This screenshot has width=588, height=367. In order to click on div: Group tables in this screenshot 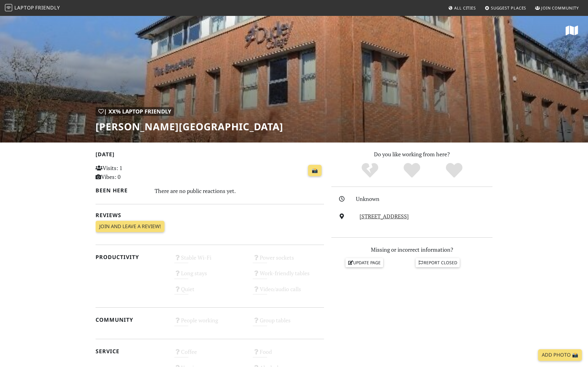, I will do `click(288, 323)`.